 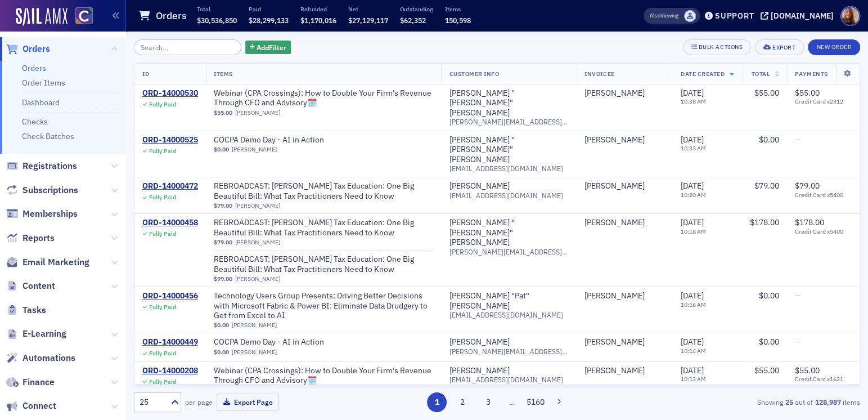 I want to click on span: Subscriptions, so click(x=50, y=190).